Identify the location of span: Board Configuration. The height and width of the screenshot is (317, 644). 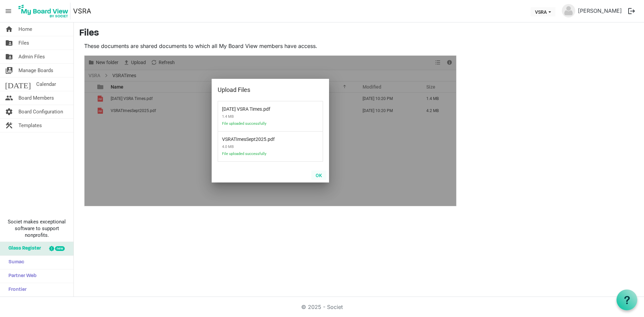
(40, 112).